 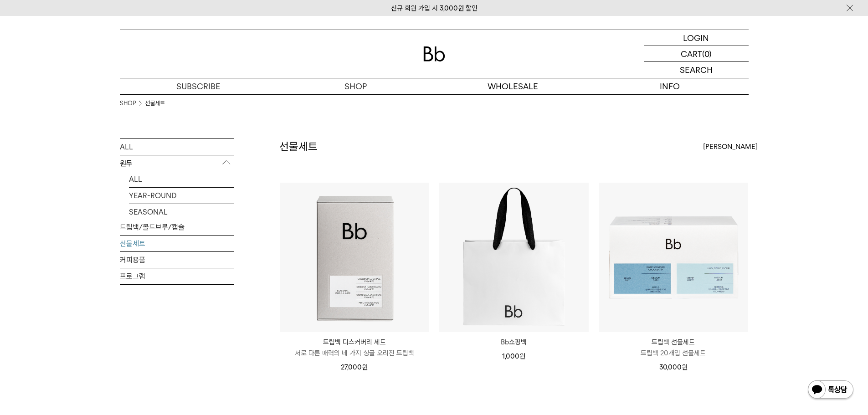 What do you see at coordinates (830, 390) in the screenshot?
I see `img: 카카오톡 채널 1:1 채팅 버튼` at bounding box center [830, 390].